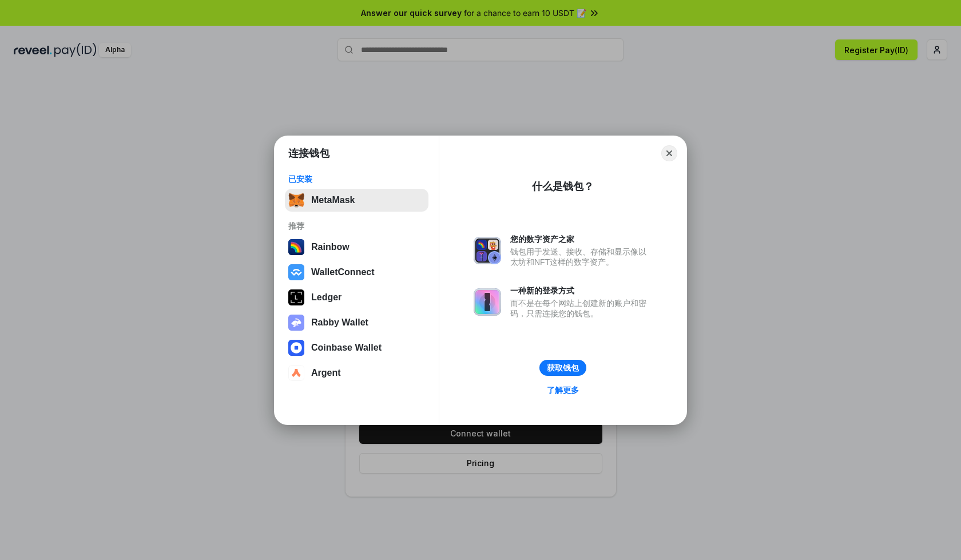 This screenshot has width=961, height=560. Describe the element at coordinates (297, 297) in the screenshot. I see `img: svg+xml,%3Csvg%20xmlns%3D%22http%3A%2F%2Fwww.w3.org%2F2000%2Fsvg%22%20width%3D%2228%22%20height%3...` at that location.